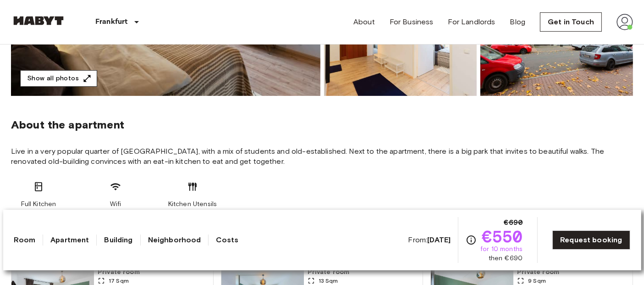  I want to click on img: avatar, so click(625, 22).